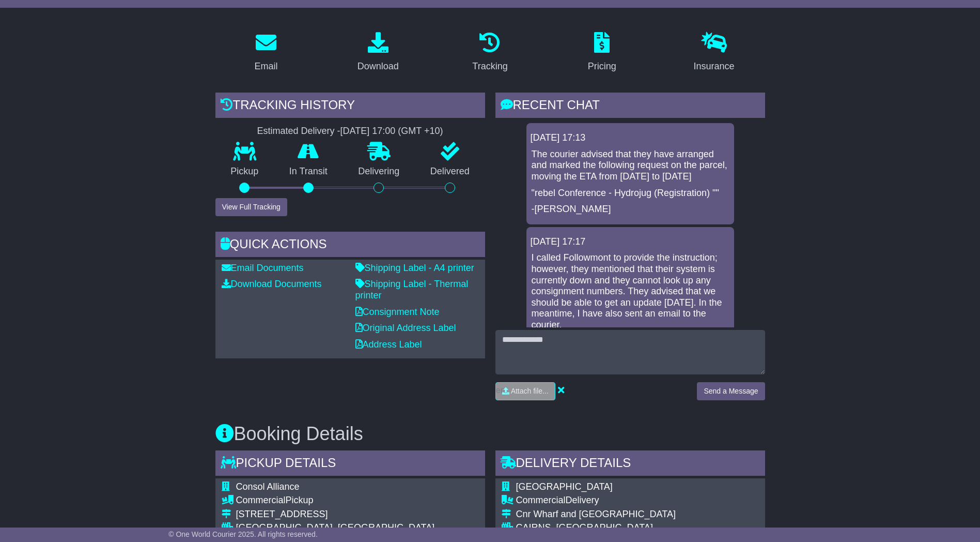 This screenshot has height=542, width=980. I want to click on div: Pickup, so click(358, 501).